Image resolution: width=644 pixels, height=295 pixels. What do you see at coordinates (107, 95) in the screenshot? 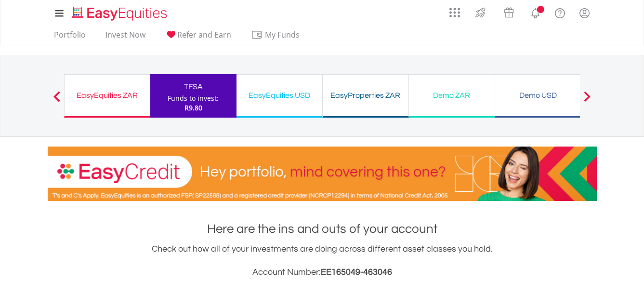
I see `div: EasyEquities ZAR` at bounding box center [107, 95].